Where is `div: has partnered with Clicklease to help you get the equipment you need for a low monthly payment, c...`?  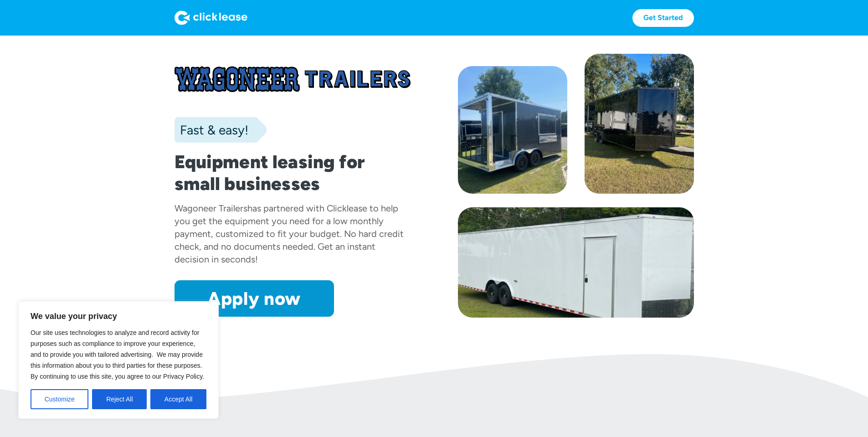 div: has partnered with Clicklease to help you get the equipment you need for a low monthly payment, c... is located at coordinates (289, 234).